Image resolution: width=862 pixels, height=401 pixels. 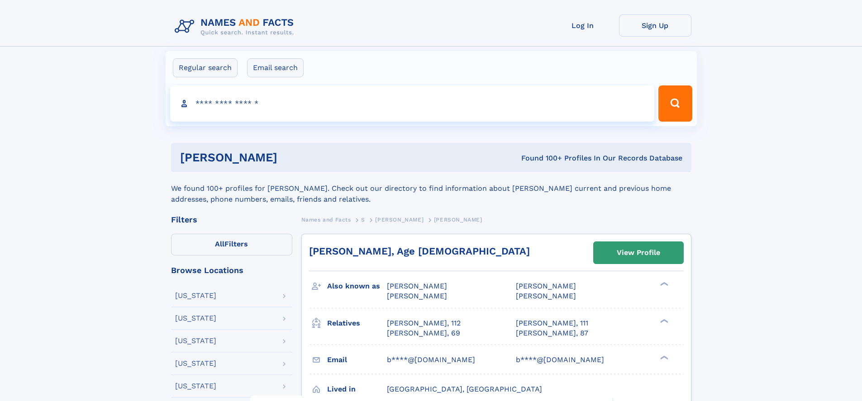 What do you see at coordinates (232, 220) in the screenshot?
I see `div: Filters` at bounding box center [232, 220].